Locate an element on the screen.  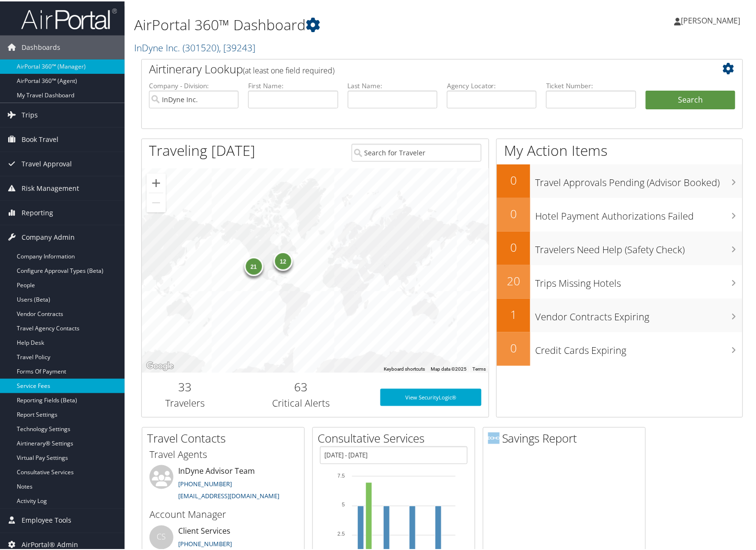
span: Dashboards is located at coordinates (40, 46).